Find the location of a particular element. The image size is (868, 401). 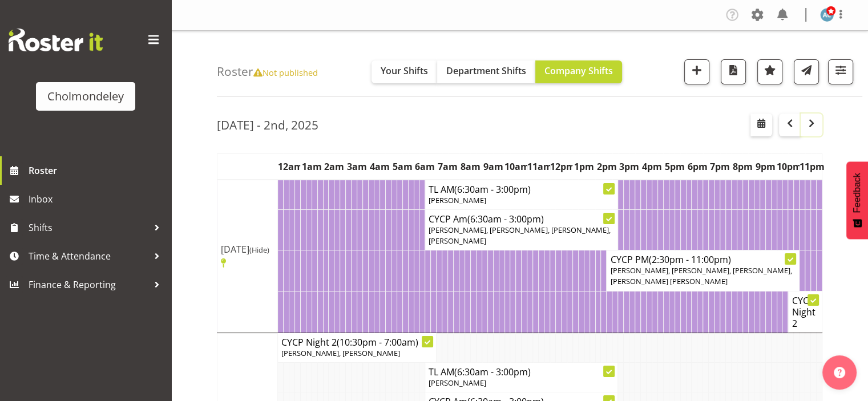

span: Your Shifts is located at coordinates (404, 71).